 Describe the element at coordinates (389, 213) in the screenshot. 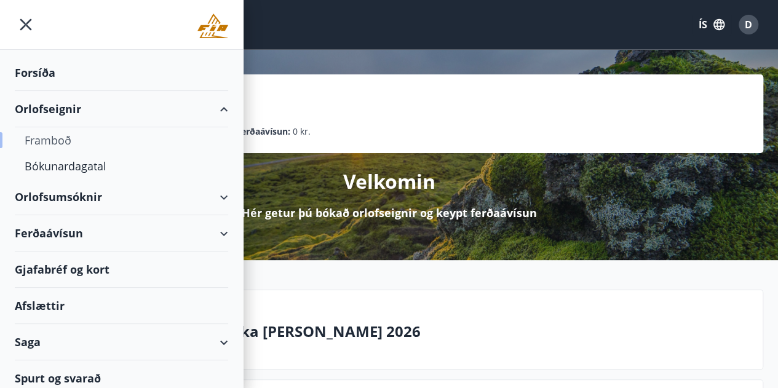

I see `p: Hér getur þú bókað orlofseignir og keypt ferðaávísun` at that location.